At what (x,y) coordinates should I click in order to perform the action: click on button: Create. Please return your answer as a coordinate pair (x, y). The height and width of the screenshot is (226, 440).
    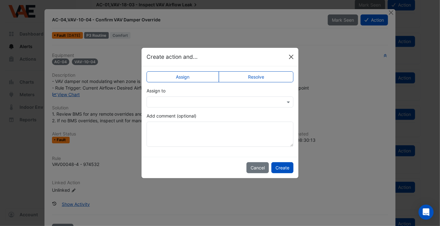
    Looking at the image, I should click on (282, 168).